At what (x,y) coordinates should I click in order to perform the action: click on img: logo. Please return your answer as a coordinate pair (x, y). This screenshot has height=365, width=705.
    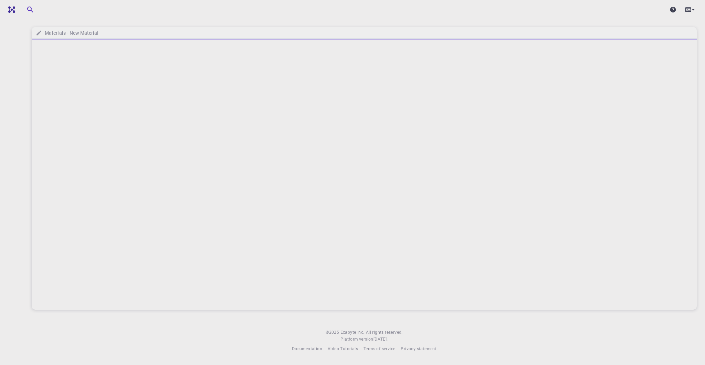
    Looking at the image, I should click on (10, 10).